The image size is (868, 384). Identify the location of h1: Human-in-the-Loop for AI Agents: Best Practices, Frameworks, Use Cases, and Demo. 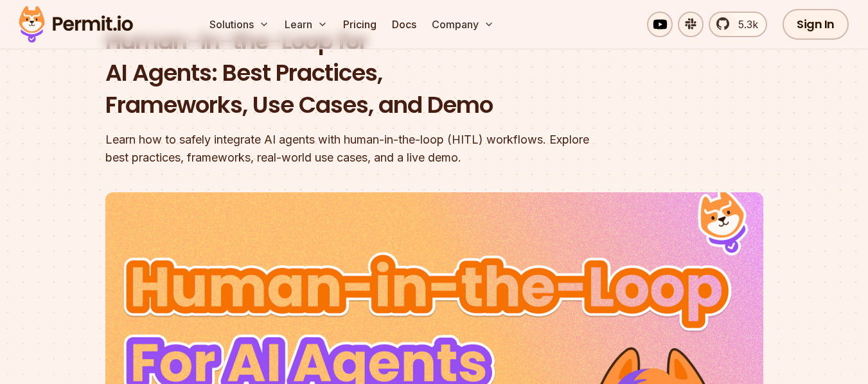
(352, 73).